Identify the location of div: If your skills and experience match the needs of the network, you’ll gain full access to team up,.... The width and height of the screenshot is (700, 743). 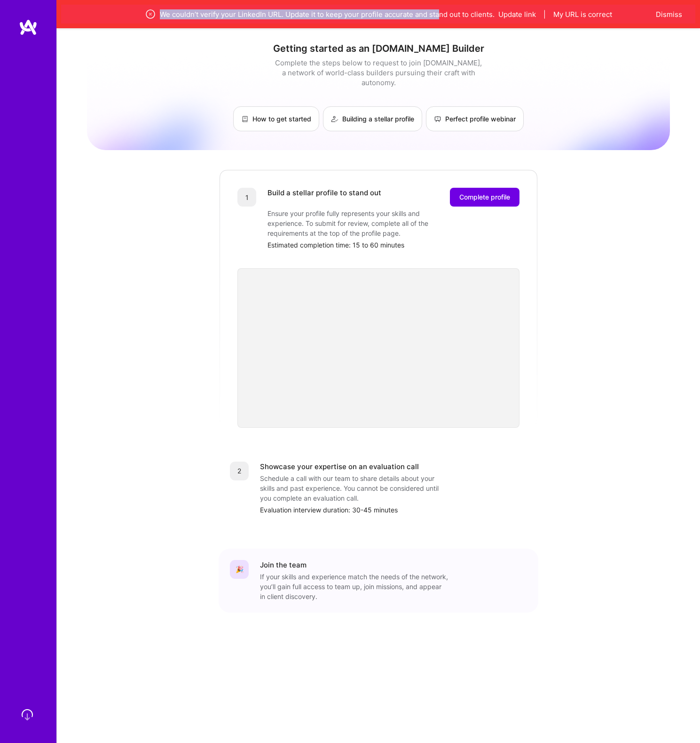
(354, 586).